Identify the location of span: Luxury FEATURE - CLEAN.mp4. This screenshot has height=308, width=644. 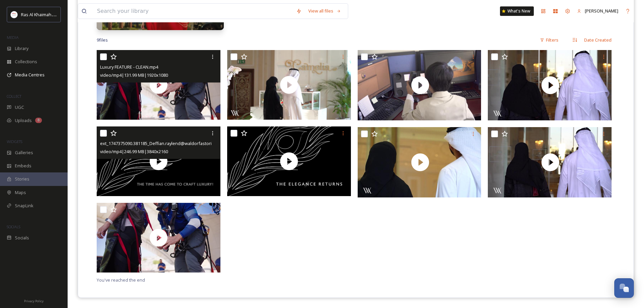
(129, 67).